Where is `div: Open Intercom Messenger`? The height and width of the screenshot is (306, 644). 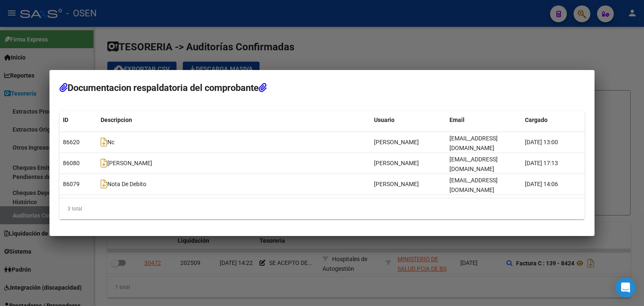 div: Open Intercom Messenger is located at coordinates (626, 287).